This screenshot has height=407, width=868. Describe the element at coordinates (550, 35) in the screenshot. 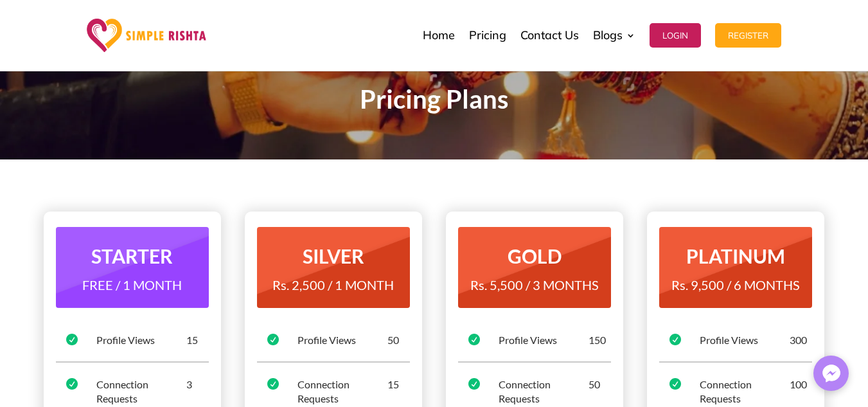

I see `a: Contact Us` at that location.